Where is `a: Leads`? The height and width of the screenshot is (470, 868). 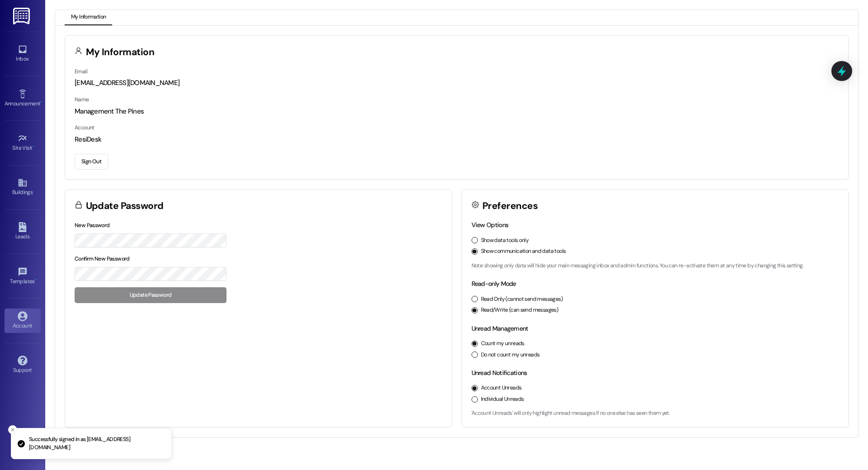
a: Leads is located at coordinates (23, 232).